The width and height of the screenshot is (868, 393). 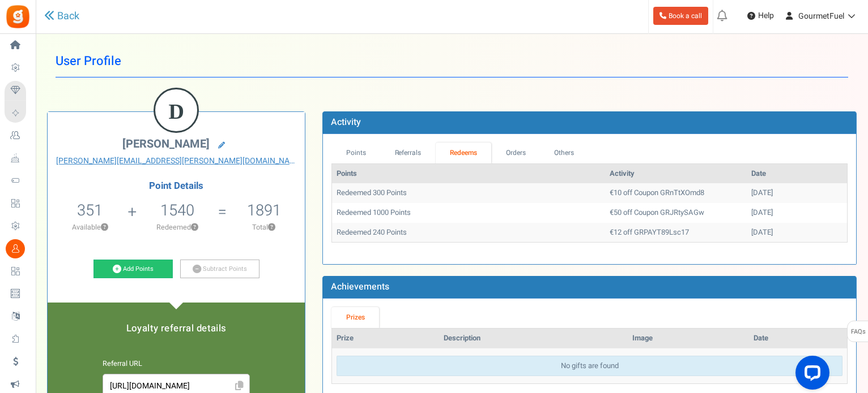 I want to click on p: Redeemed, so click(x=177, y=227).